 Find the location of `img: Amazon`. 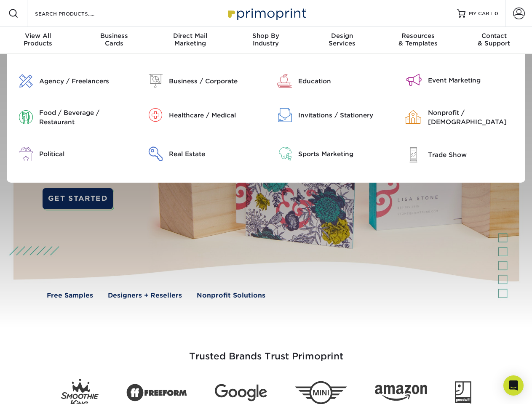

img: Amazon is located at coordinates (401, 393).